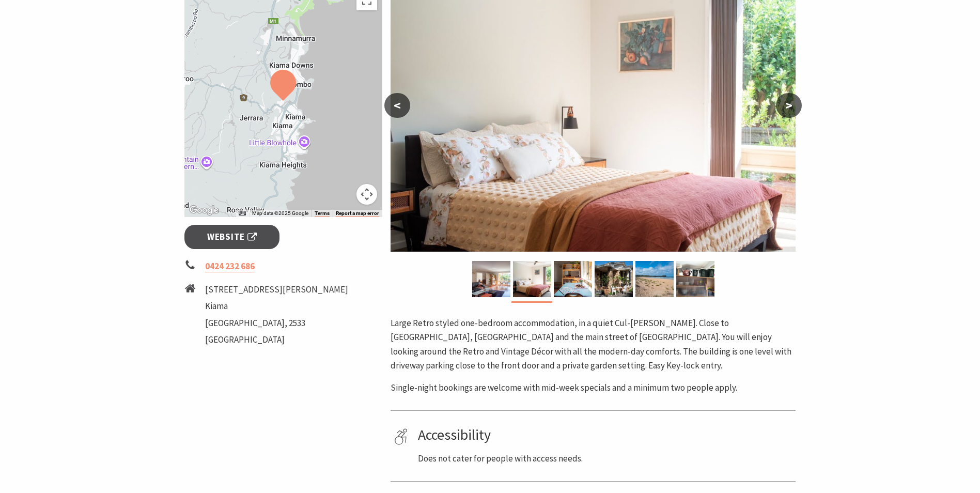  I want to click on a: 0424 232 686, so click(230, 266).